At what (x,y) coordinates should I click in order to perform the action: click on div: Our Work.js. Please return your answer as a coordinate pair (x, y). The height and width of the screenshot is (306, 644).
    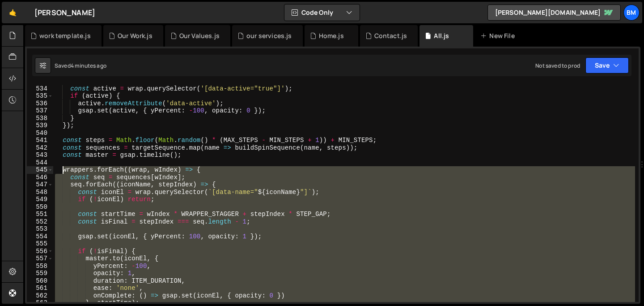
    Looking at the image, I should click on (135, 36).